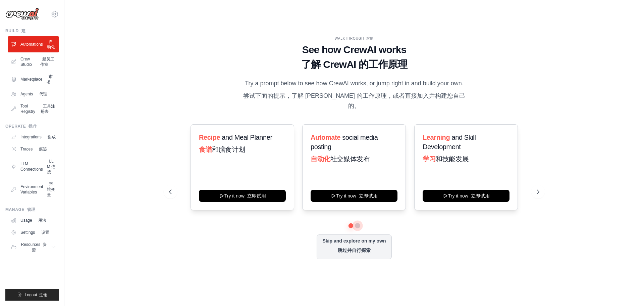 The image size is (644, 306). Describe the element at coordinates (354, 64) in the screenshot. I see `font: 了解 CrewAI 的工作原理` at that location.